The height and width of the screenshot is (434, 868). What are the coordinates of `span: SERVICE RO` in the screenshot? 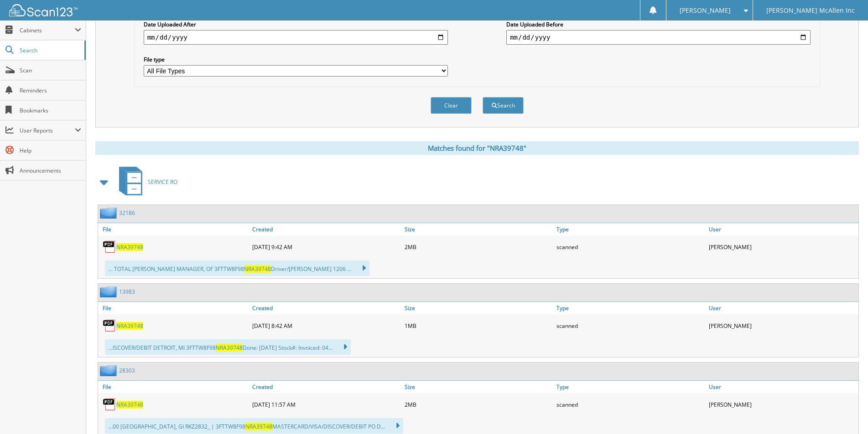 It's located at (163, 182).